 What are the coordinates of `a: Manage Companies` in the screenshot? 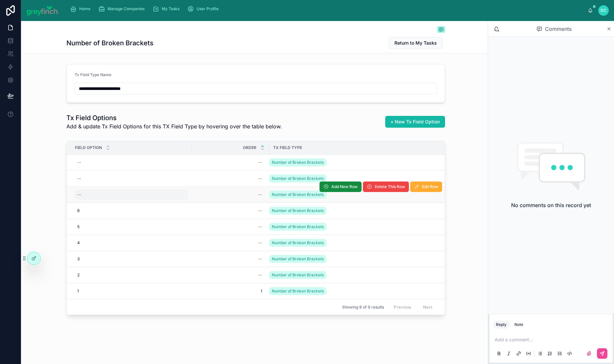 It's located at (123, 9).